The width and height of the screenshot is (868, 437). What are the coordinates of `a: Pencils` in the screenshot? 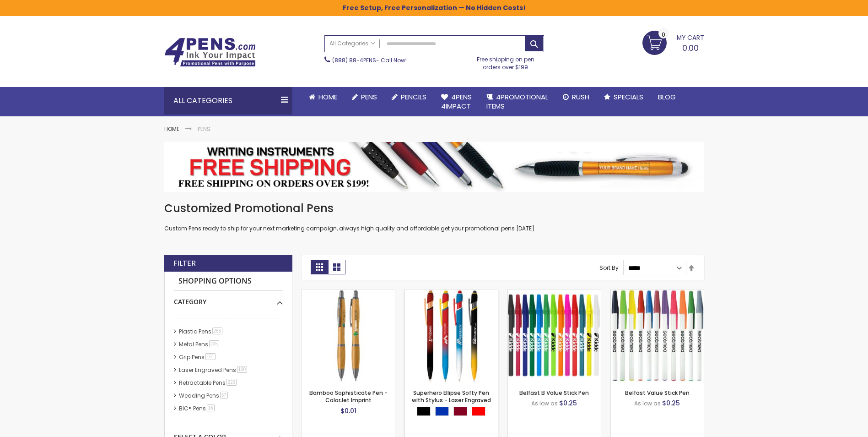 It's located at (409, 97).